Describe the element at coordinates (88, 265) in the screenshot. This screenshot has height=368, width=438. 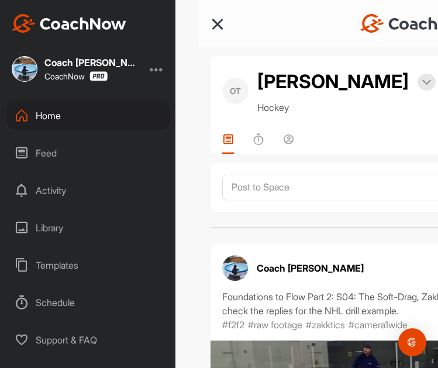
I see `div: Templates` at that location.